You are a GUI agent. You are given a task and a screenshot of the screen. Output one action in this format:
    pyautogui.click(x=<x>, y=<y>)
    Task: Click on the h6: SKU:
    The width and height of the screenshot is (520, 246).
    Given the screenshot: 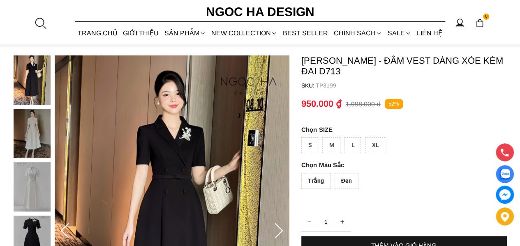 What is the action you would take?
    pyautogui.click(x=308, y=85)
    